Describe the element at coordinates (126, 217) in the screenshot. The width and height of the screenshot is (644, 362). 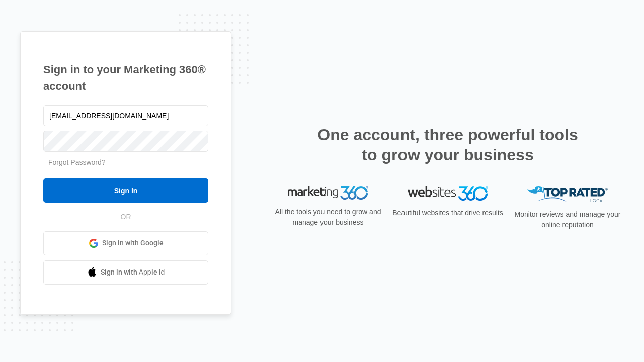
I see `span: OR` at that location.